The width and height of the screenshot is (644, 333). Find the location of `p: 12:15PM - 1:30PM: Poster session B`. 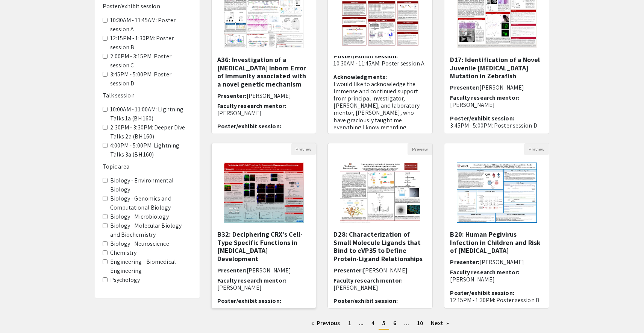

p: 12:15PM - 1:30PM: Poster session B is located at coordinates (497, 300).